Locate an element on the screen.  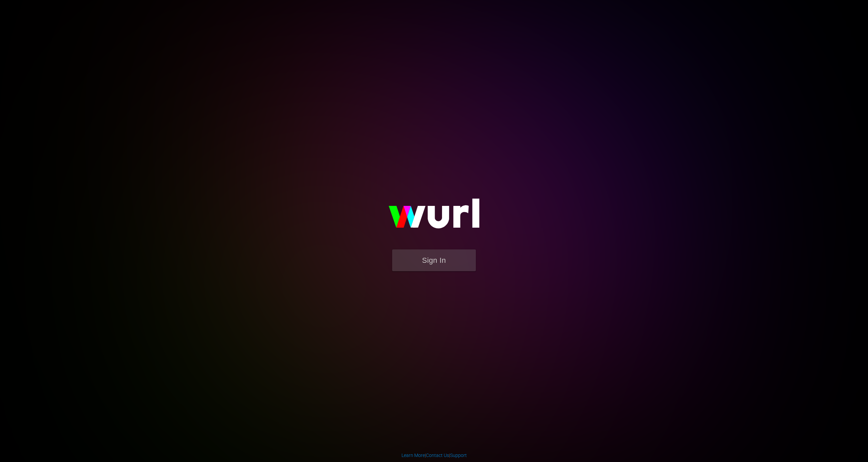
a: Learn More is located at coordinates (413, 455).